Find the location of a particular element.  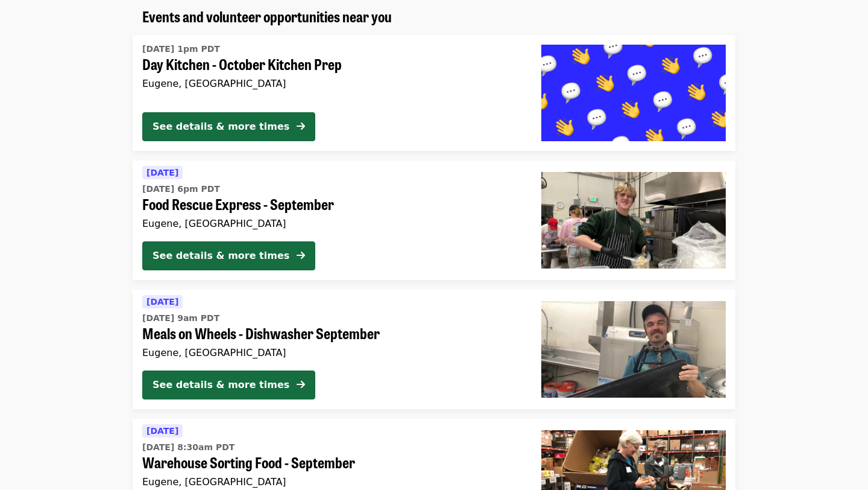

span: Day Kitchen - October Kitchen Prep is located at coordinates (332, 64).